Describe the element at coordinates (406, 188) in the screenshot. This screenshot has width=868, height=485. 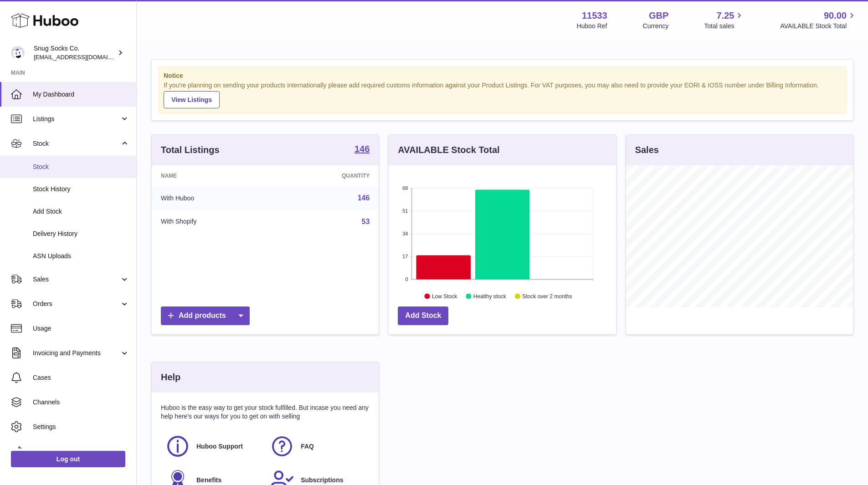
I see `text: 68` at that location.